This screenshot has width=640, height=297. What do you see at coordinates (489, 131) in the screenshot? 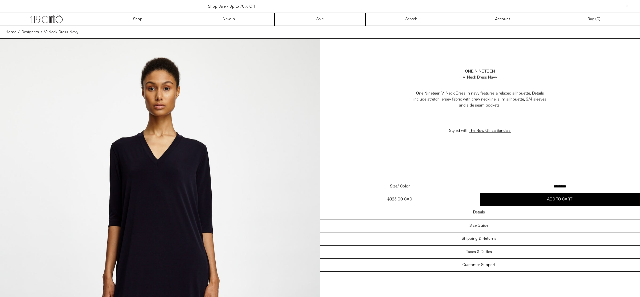
I see `a: The Row Ginza Sandals` at bounding box center [489, 131].